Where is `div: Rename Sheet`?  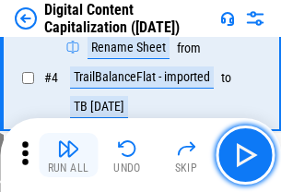 div: Rename Sheet is located at coordinates (128, 48).